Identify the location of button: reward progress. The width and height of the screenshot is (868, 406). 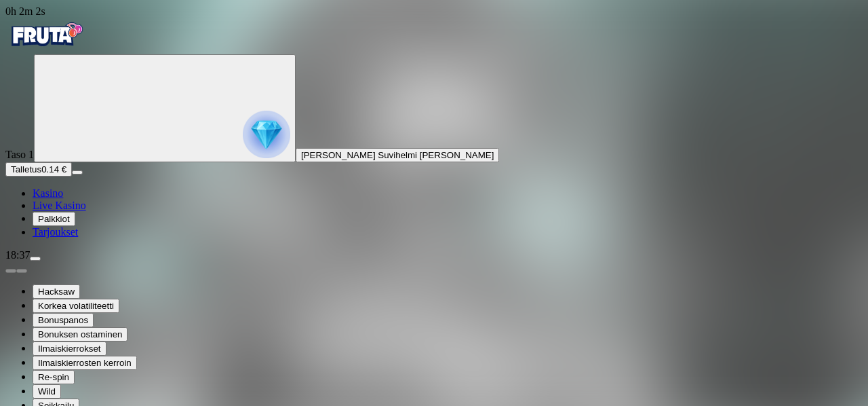
(165, 108).